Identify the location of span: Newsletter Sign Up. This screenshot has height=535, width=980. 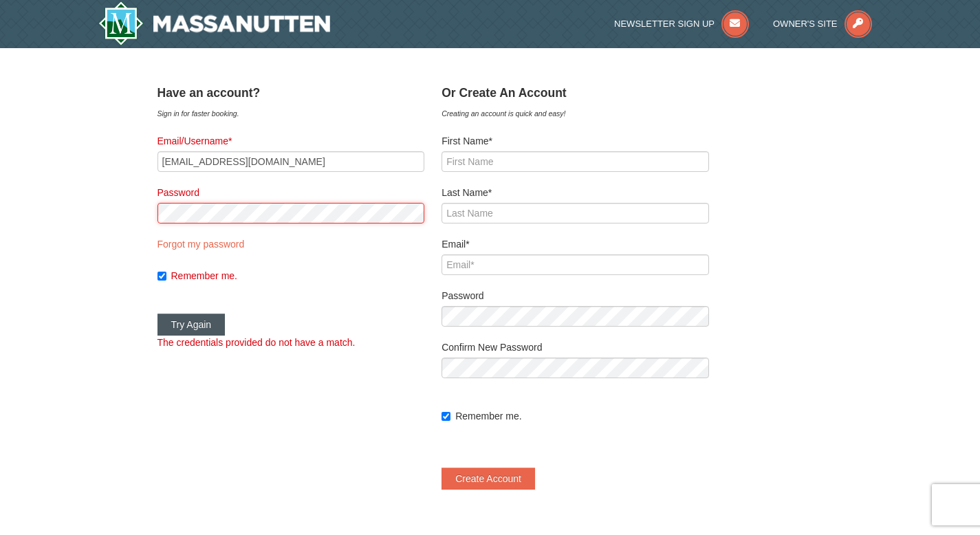
(665, 23).